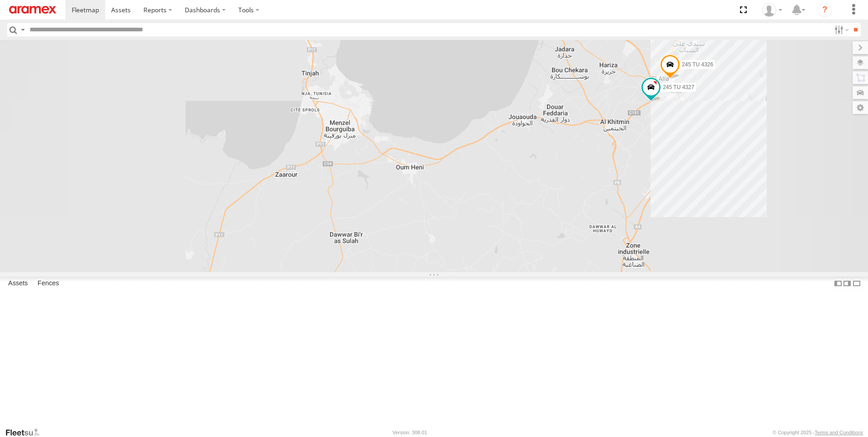  I want to click on label: Dock Summary Table to the Right, so click(847, 283).